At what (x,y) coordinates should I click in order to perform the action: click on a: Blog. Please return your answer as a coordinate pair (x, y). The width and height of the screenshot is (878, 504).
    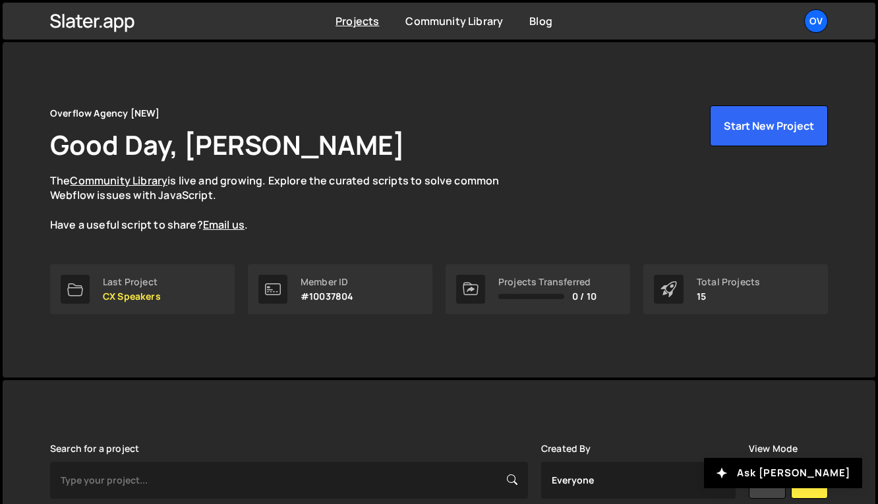
    Looking at the image, I should click on (541, 21).